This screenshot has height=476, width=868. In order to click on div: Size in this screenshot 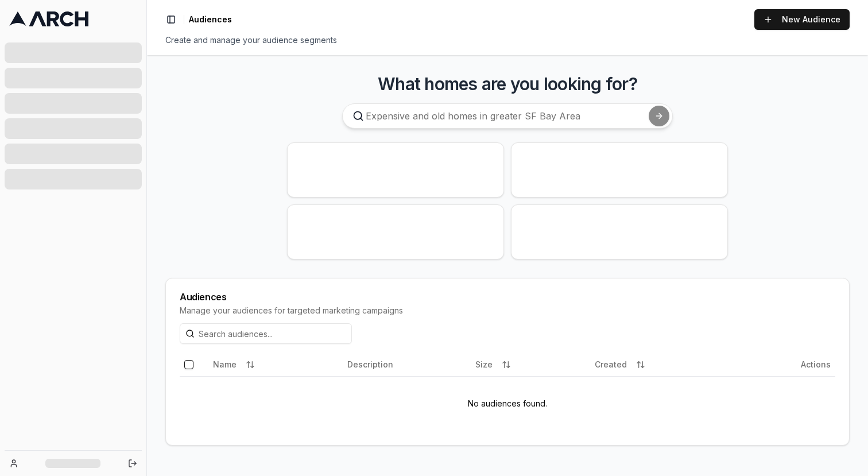, I will do `click(531, 365)`.